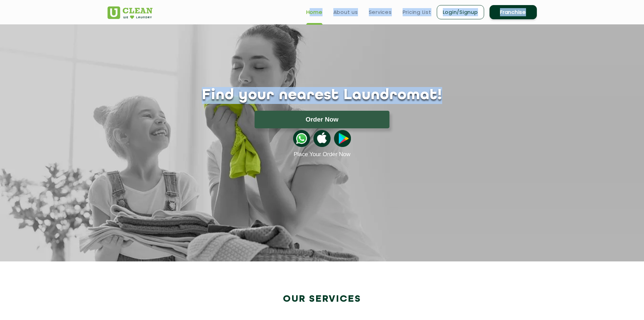 The image size is (644, 320). I want to click on img: whatsappicon.png, so click(302, 139).